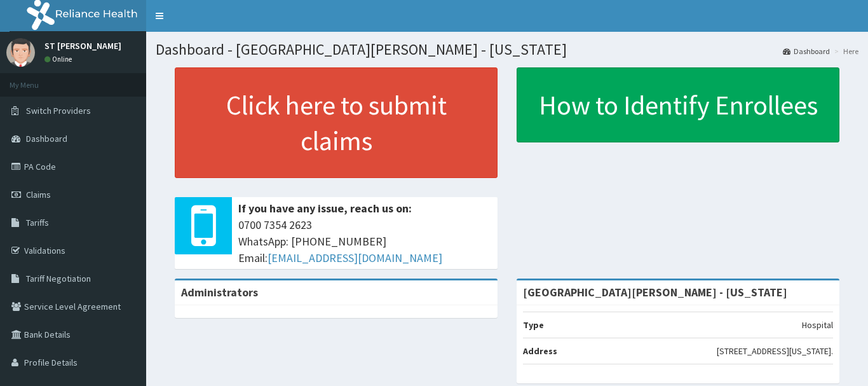 The image size is (868, 386). Describe the element at coordinates (219, 292) in the screenshot. I see `b: Administrators` at that location.